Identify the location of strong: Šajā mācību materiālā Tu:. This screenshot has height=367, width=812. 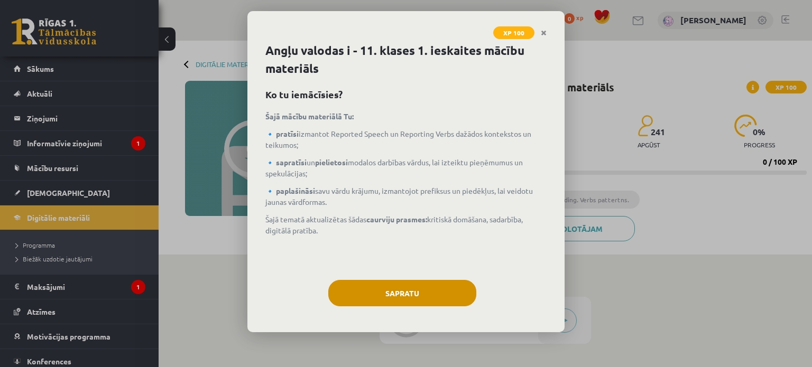
(309, 116).